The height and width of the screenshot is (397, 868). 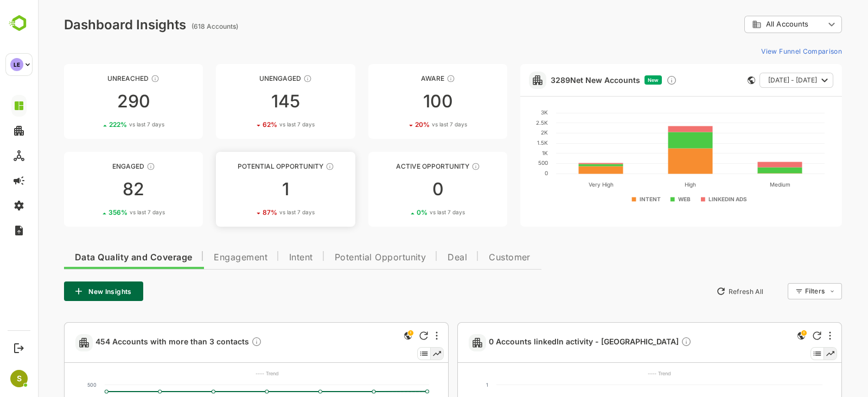 What do you see at coordinates (506, 112) in the screenshot?
I see `text: 3K` at bounding box center [506, 112].